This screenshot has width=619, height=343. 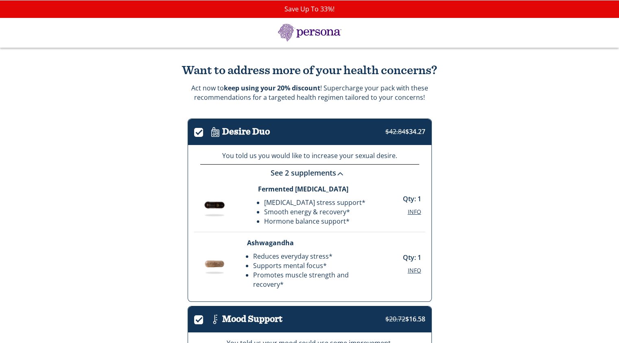 What do you see at coordinates (310, 70) in the screenshot?
I see `h2: Want to address more of your health concerns?` at bounding box center [310, 70].